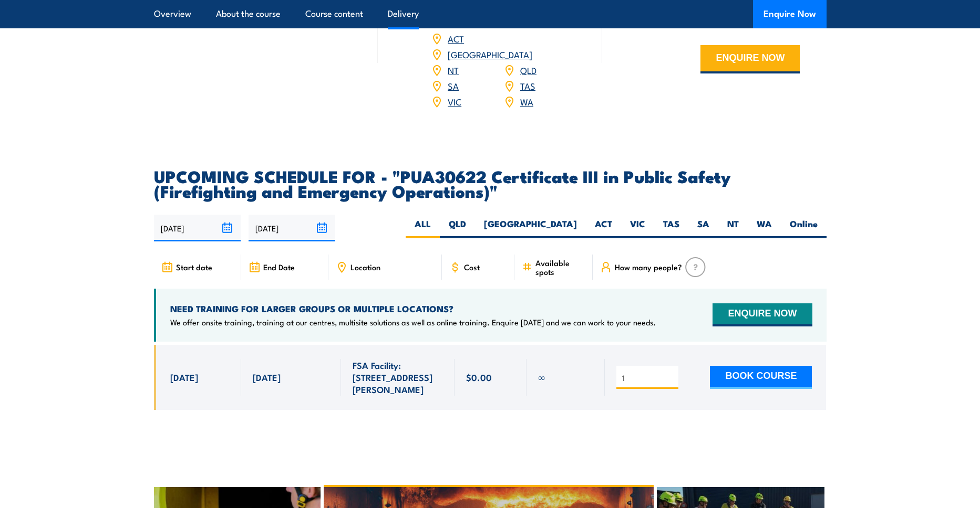  I want to click on label: ACT, so click(603, 228).